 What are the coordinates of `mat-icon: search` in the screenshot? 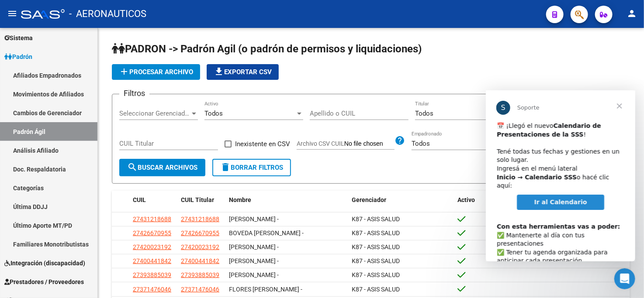 It's located at (132, 167).